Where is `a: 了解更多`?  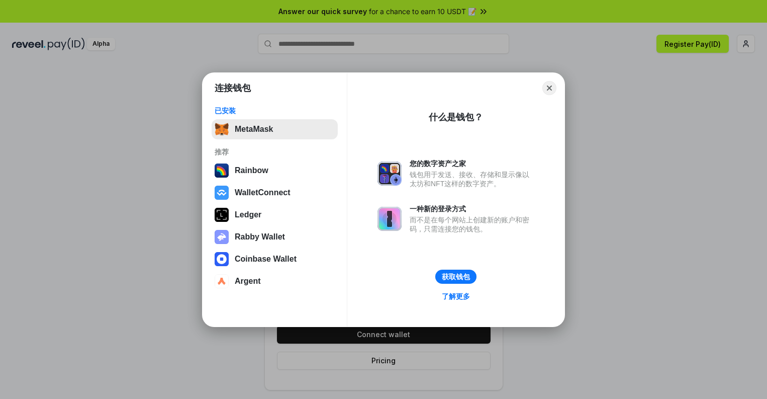
a: 了解更多 is located at coordinates (456, 296).